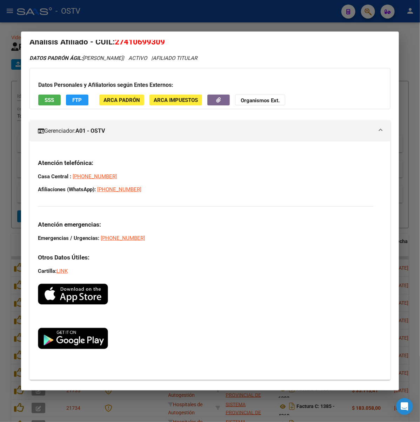 This screenshot has width=420, height=422. I want to click on button: SSS, so click(49, 100).